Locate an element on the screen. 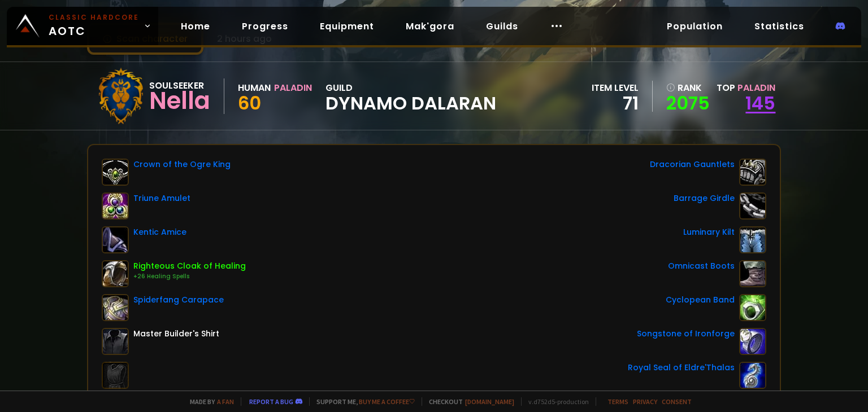  img: item-7722 is located at coordinates (115, 206).